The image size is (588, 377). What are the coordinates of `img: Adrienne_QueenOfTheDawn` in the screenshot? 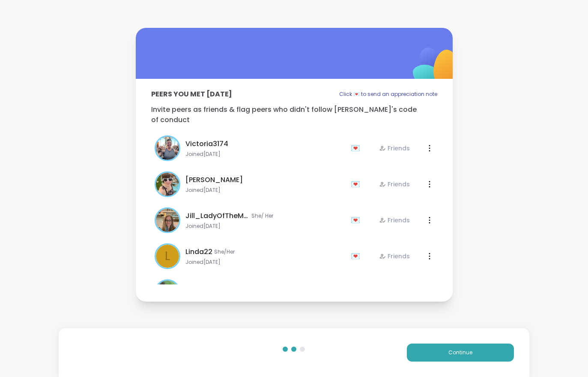 It's located at (168, 184).